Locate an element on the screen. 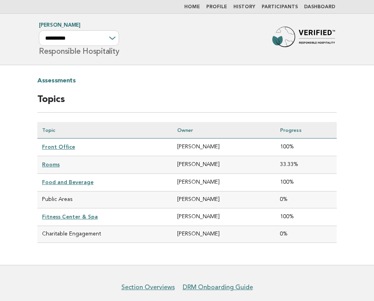 This screenshot has height=301, width=374. a: Profile is located at coordinates (216, 7).